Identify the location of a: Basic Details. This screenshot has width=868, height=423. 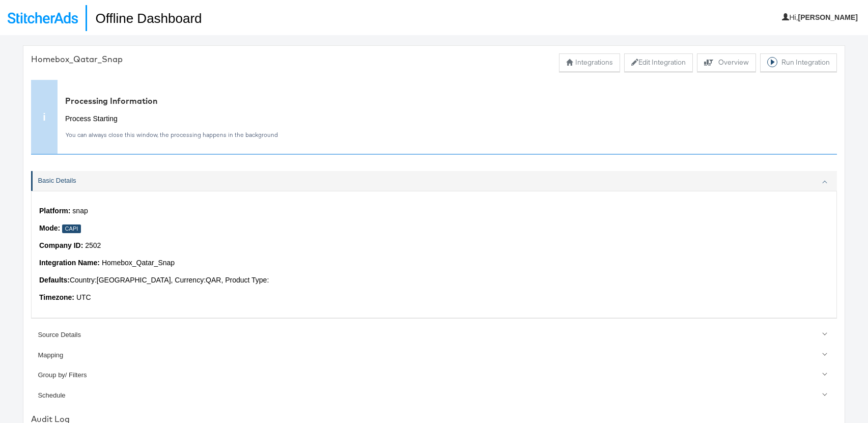
(434, 181).